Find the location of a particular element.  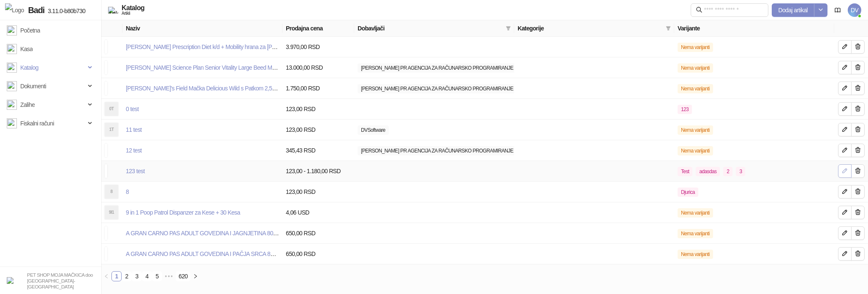

td: Hill's Prescription Diet k/d + Mobility hrana za mačke 1,5 kg is located at coordinates (202, 47).